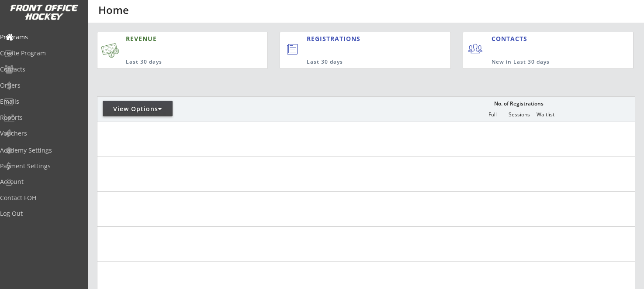 This screenshot has width=644, height=289. What do you see at coordinates (545, 114) in the screenshot?
I see `div: Waitlist` at bounding box center [545, 114].